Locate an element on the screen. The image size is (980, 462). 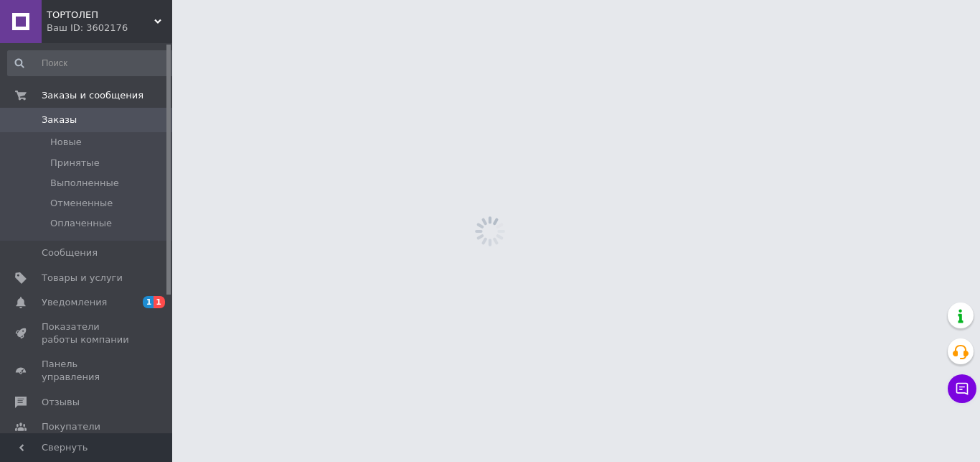
span: Оплаченные is located at coordinates (81, 223).